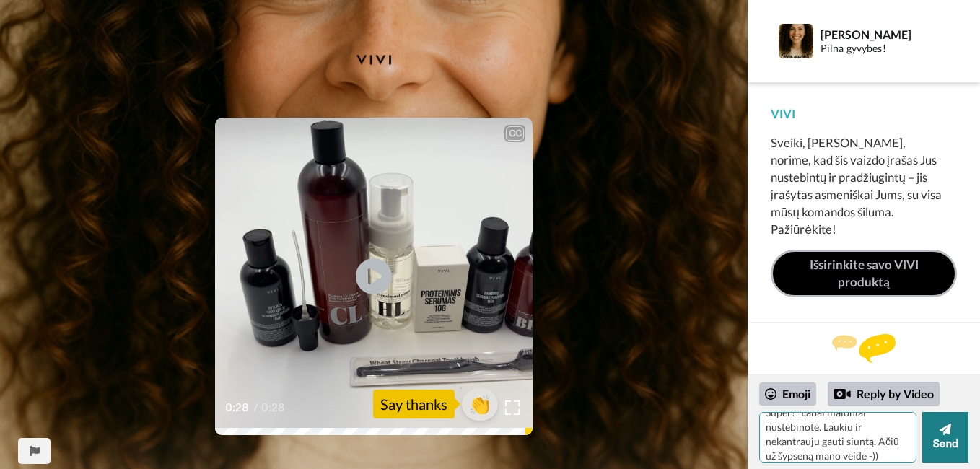 This screenshot has height=469, width=980. What do you see at coordinates (374, 60) in the screenshot?
I see `img: 82ca03c0-ae48-4968-b5c3-f088d9de5c8a` at bounding box center [374, 60].